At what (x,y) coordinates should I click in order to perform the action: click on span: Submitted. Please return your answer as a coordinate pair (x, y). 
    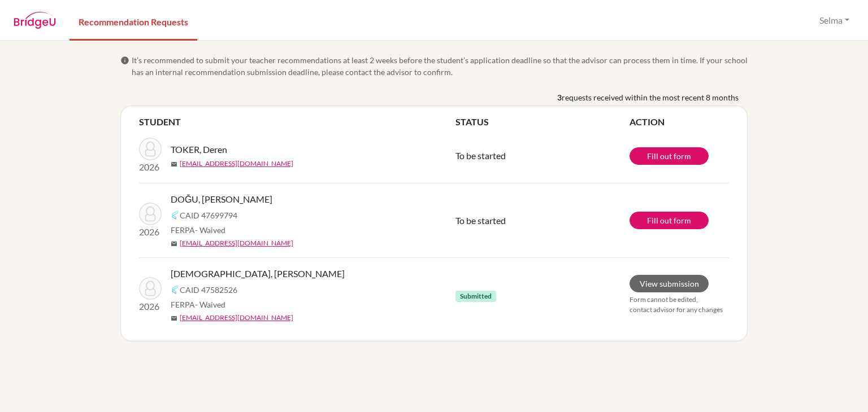
    Looking at the image, I should click on (476, 297).